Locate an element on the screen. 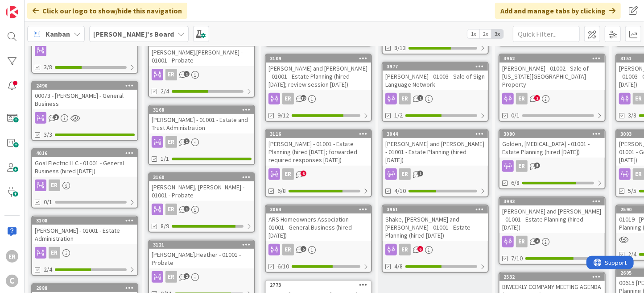 Image resolution: width=644 pixels, height=293 pixels. span: Support is located at coordinates (29, 7).